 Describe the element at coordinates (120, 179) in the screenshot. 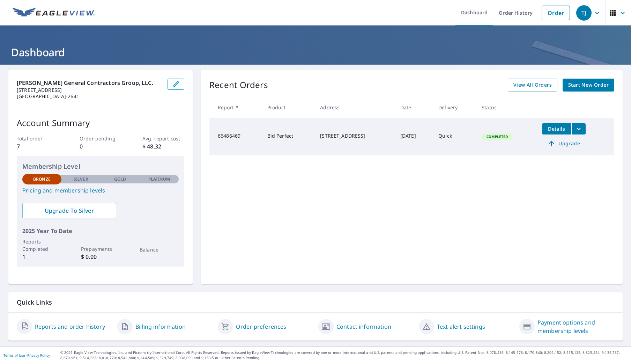

I see `p: Gold` at that location.